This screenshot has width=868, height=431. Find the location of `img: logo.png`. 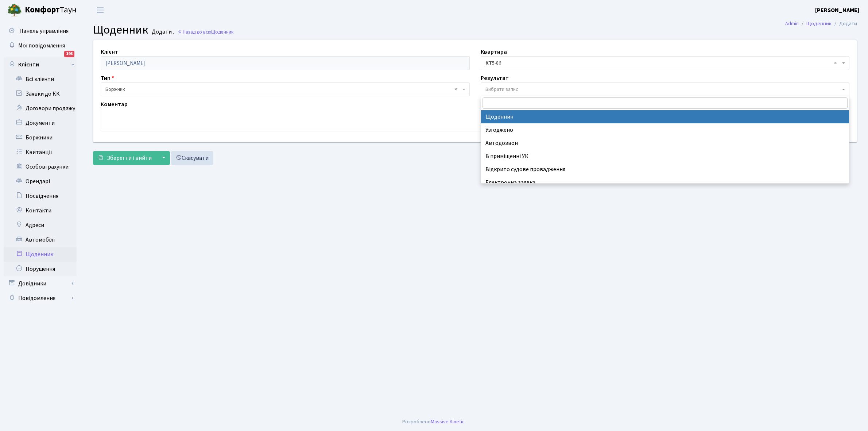

img: logo.png is located at coordinates (15, 10).